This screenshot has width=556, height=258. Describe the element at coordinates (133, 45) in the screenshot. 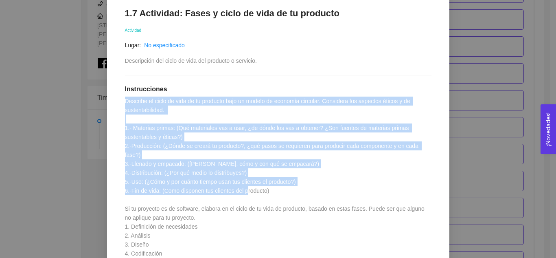

I see `article: Lugar:` at that location.